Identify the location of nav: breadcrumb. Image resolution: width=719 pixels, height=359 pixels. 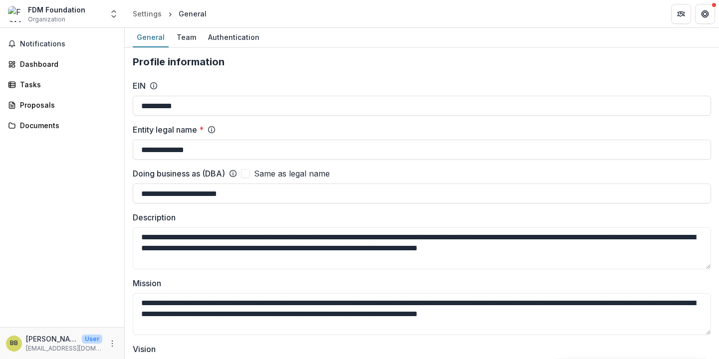
(170, 13).